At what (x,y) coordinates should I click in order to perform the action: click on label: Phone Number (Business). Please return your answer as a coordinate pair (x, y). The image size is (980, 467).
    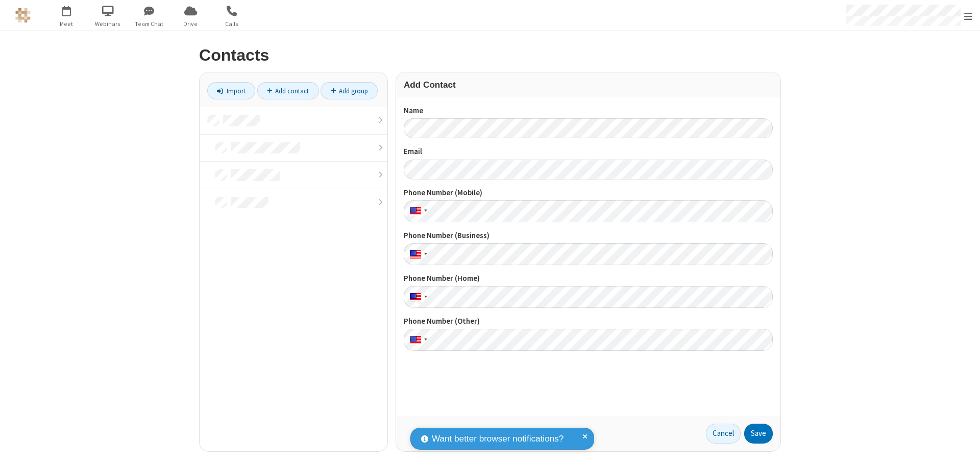
    Looking at the image, I should click on (588, 235).